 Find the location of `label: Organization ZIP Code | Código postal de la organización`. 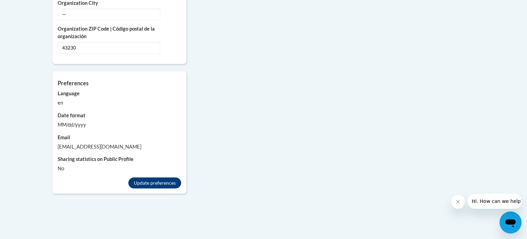

label: Organization ZIP Code | Código postal de la organización is located at coordinates (119, 33).